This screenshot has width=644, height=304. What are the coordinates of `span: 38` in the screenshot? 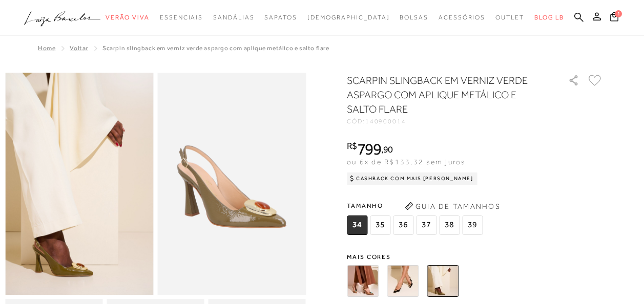 It's located at (449, 226).